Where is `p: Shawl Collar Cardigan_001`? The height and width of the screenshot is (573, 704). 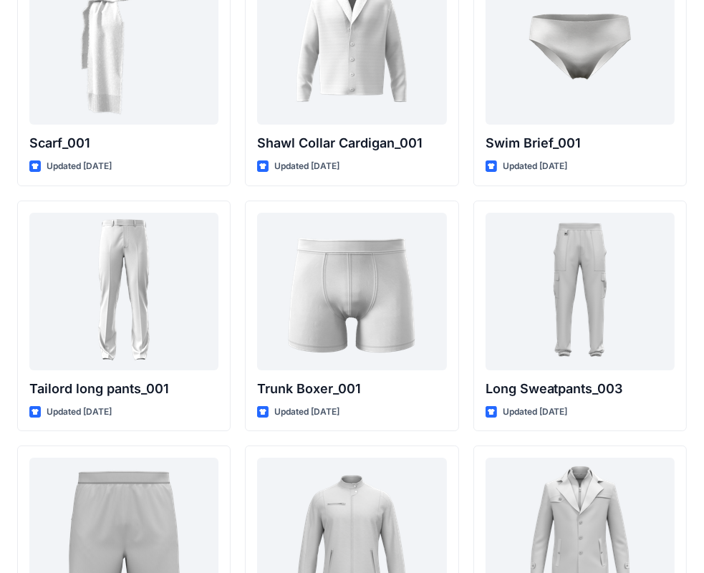
p: Shawl Collar Cardigan_001 is located at coordinates (352, 143).